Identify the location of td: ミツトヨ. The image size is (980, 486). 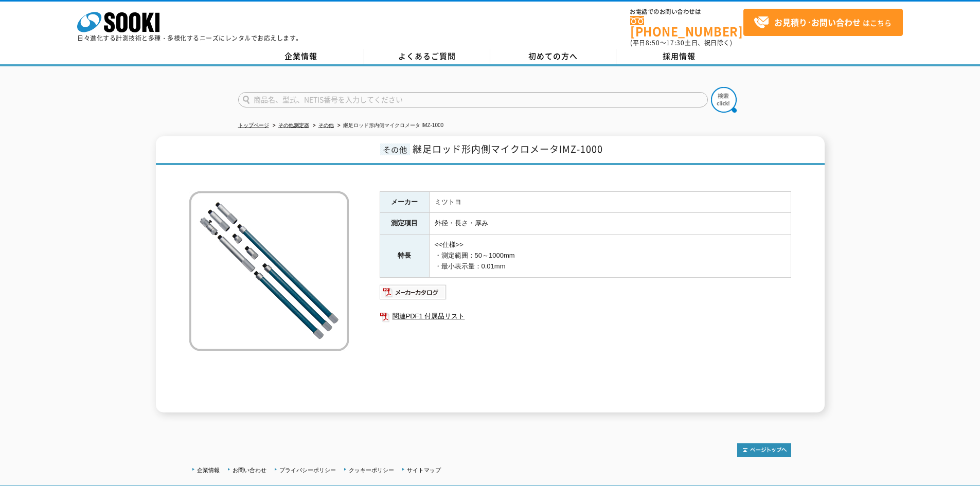
(610, 202).